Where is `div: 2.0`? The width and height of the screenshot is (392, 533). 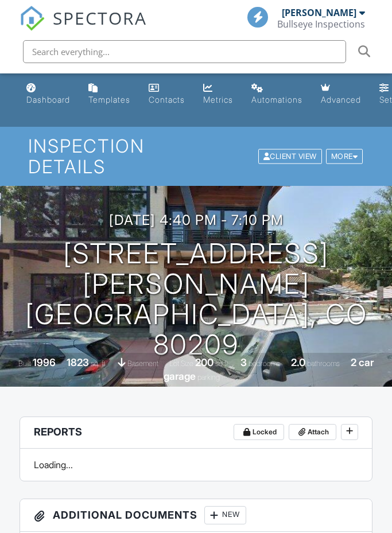 div: 2.0 is located at coordinates (298, 362).